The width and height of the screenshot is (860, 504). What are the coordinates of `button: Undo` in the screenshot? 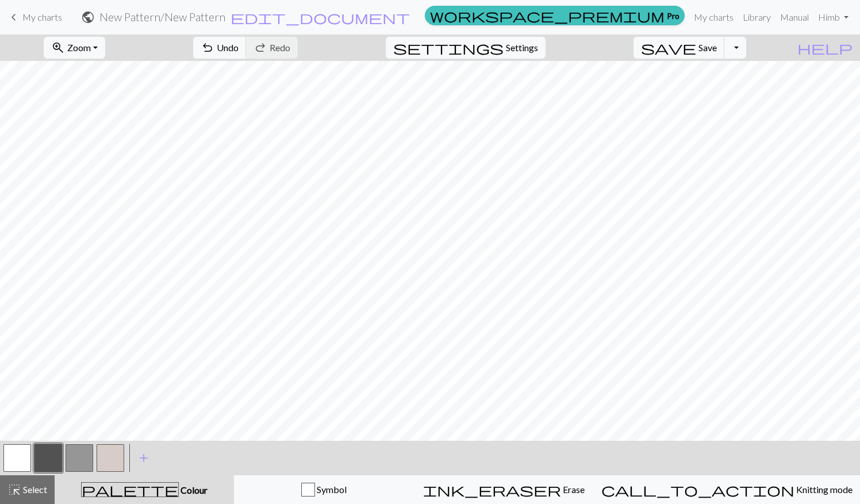 It's located at (220, 48).